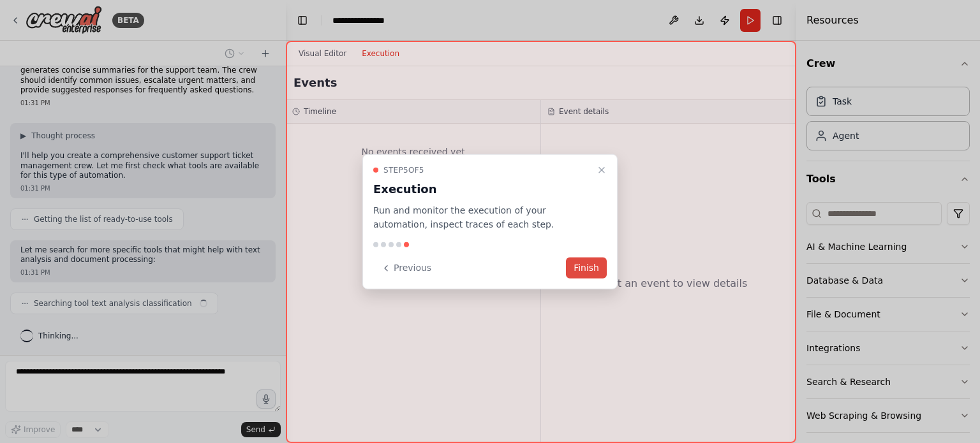  What do you see at coordinates (586, 268) in the screenshot?
I see `button: Finish` at bounding box center [586, 268].